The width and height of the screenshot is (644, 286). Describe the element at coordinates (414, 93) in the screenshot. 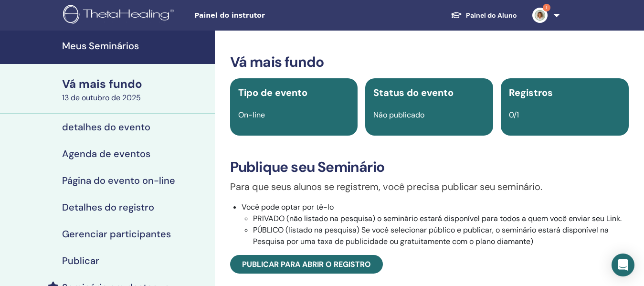

I see `font: Status do evento` at that location.